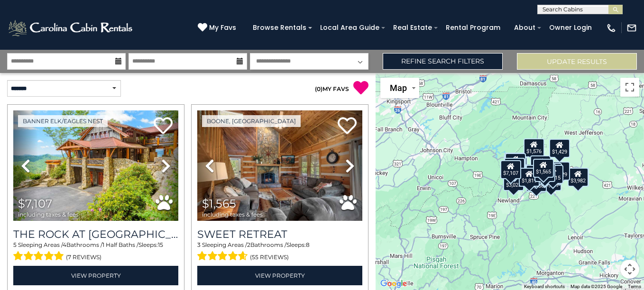 This screenshot has height=290, width=644. I want to click on img: thumbnail_164258990.jpeg, so click(96, 165).